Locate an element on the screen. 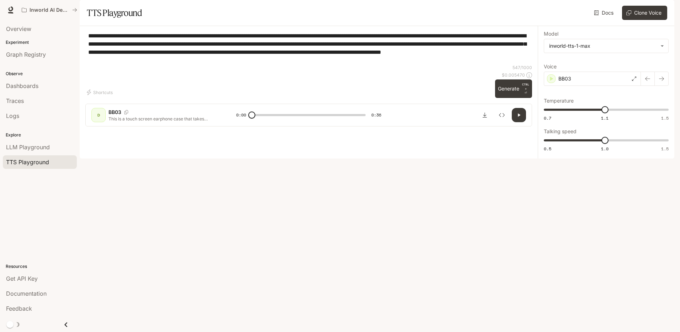  button: Clone Voice is located at coordinates (645, 13).